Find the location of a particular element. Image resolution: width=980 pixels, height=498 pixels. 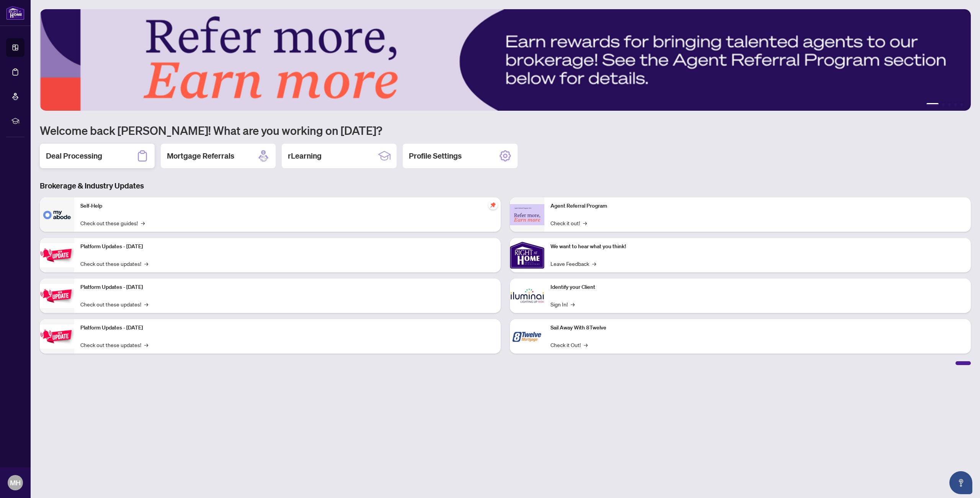

button: 3 is located at coordinates (950, 104).